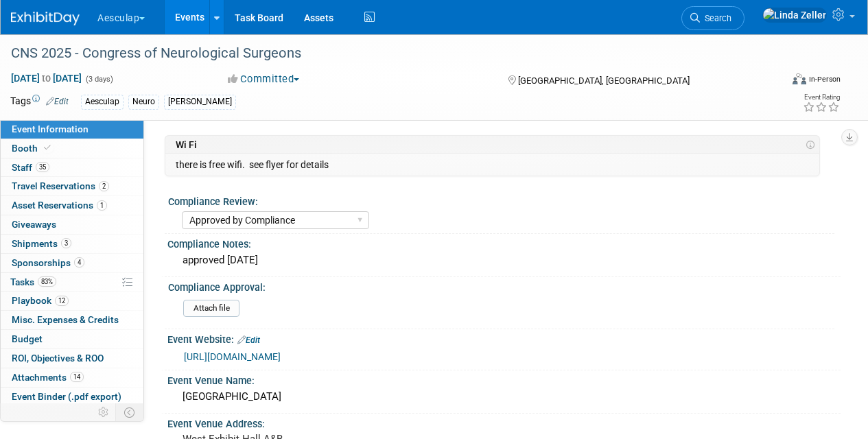 Image resolution: width=868 pixels, height=439 pixels. Describe the element at coordinates (72, 168) in the screenshot. I see `a: Staff35` at that location.